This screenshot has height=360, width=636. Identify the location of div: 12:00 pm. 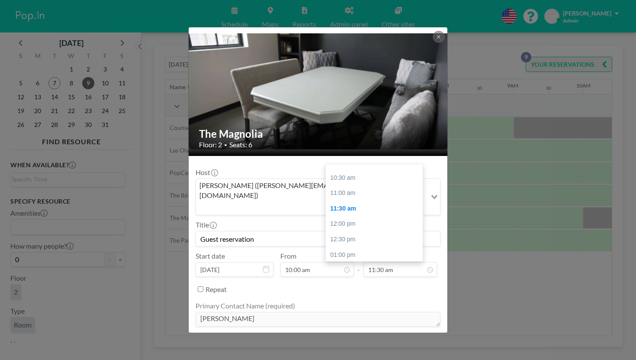
(374, 224).